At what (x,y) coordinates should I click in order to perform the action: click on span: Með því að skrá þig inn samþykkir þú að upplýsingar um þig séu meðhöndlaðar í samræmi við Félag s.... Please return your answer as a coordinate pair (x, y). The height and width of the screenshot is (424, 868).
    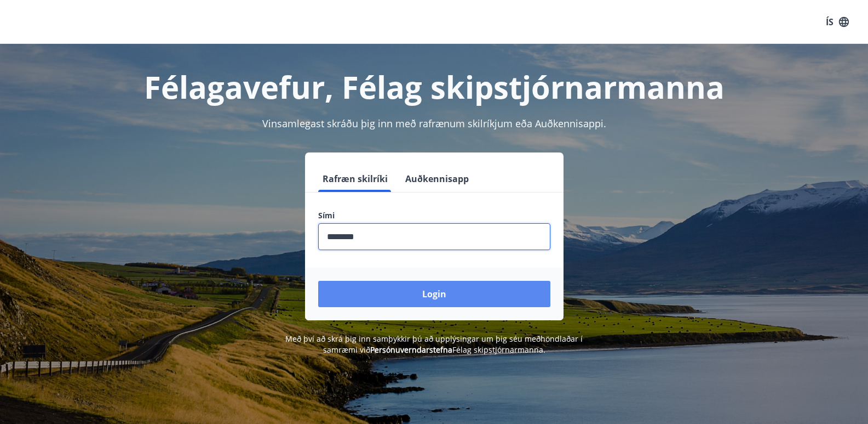
    Looking at the image, I should click on (434, 344).